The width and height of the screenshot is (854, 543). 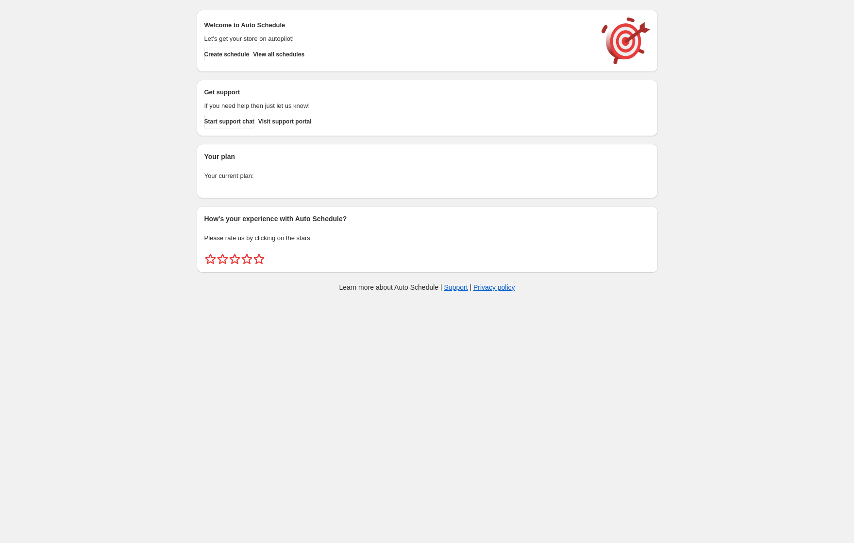 What do you see at coordinates (285, 121) in the screenshot?
I see `span: Visit support portal` at bounding box center [285, 121].